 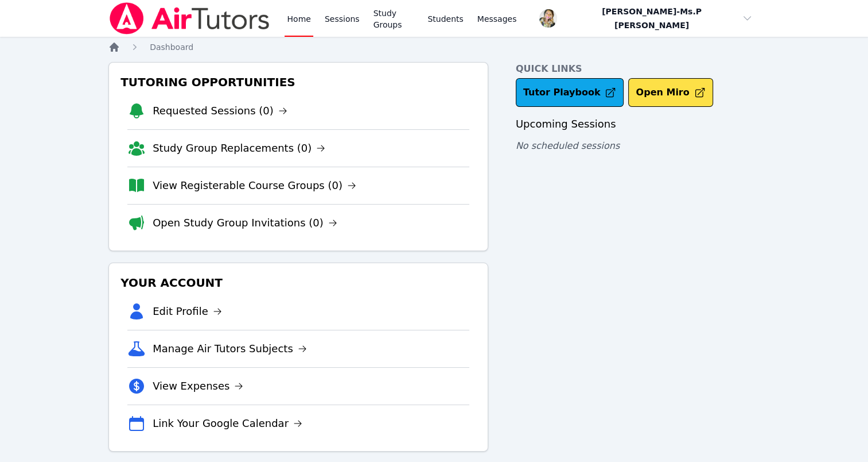 I want to click on a: Open Study Group Invitations (0), so click(x=245, y=222).